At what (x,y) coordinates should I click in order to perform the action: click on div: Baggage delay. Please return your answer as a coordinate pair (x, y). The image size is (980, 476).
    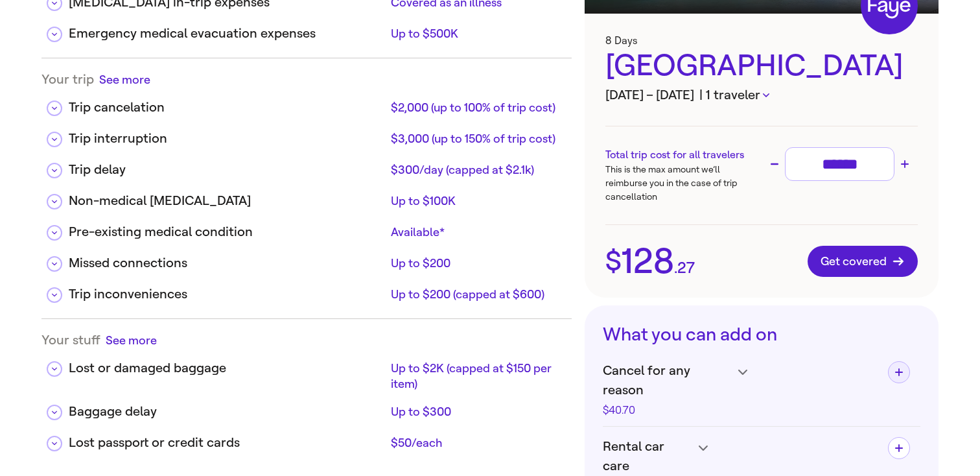
    Looking at the image, I should click on (227, 411).